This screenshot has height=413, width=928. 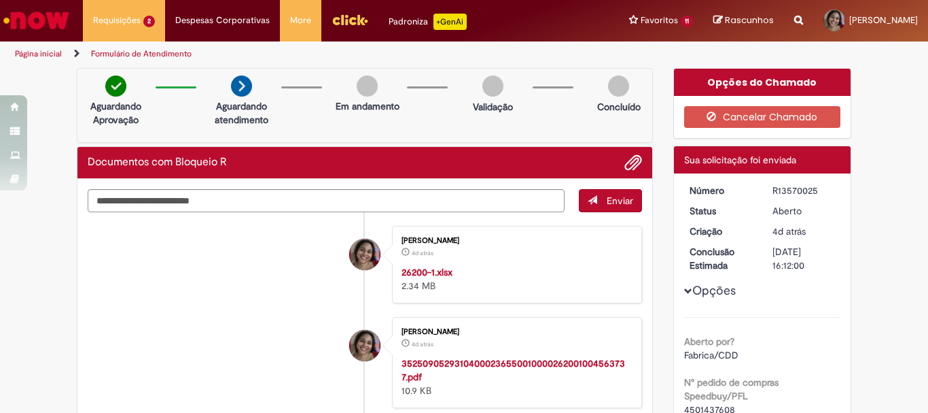 What do you see at coordinates (721, 211) in the screenshot?
I see `dt: Status` at bounding box center [721, 211].